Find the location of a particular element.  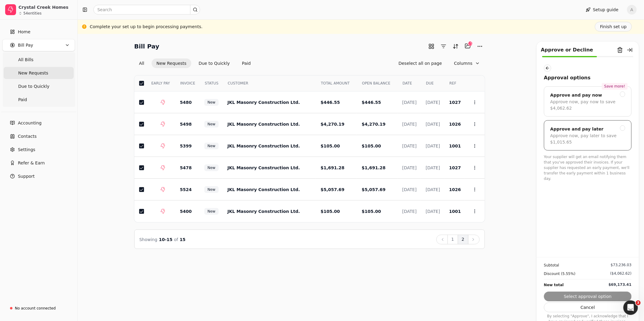

a: New Requests is located at coordinates (39, 73).